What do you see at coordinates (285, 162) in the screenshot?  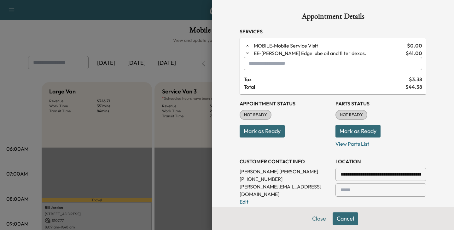 I see `h3: CUSTOMER CONTACT INFO` at bounding box center [285, 162].